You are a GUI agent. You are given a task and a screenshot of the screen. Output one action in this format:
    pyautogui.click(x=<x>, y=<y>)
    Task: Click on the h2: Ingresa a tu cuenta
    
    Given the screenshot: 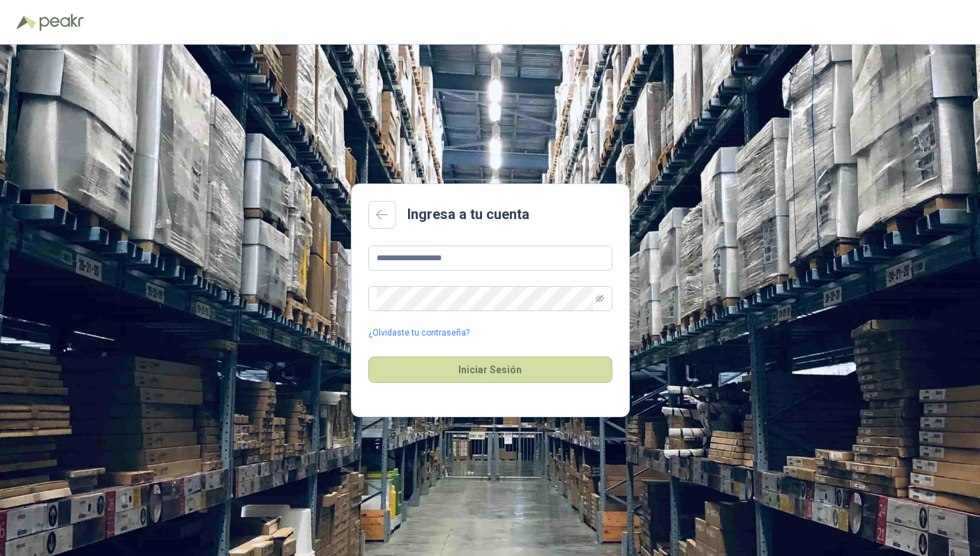 What is the action you would take?
    pyautogui.click(x=468, y=215)
    